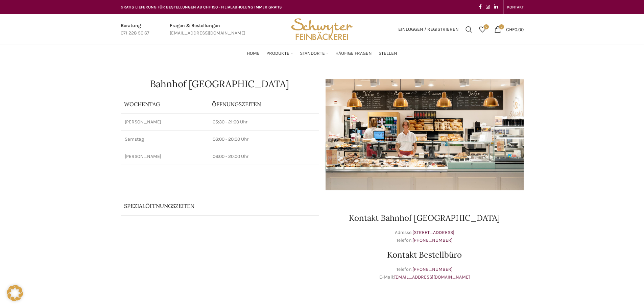 The height and width of the screenshot is (308, 644). Describe the element at coordinates (429, 29) in the screenshot. I see `span: Einloggen / Registrieren` at that location.